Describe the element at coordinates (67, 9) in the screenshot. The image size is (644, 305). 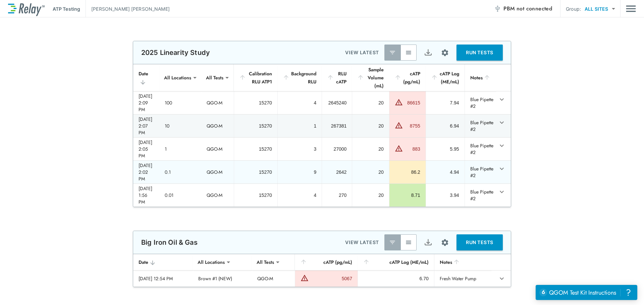
I see `p: ATP Testing` at that location.